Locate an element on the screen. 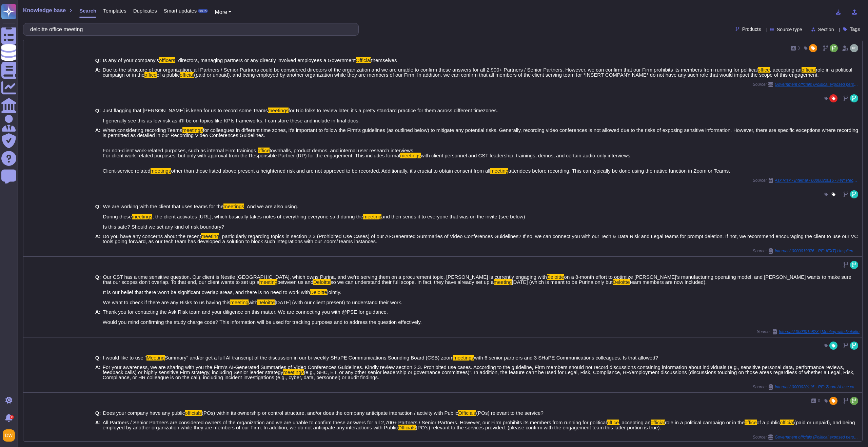  span: Section is located at coordinates (826, 29).